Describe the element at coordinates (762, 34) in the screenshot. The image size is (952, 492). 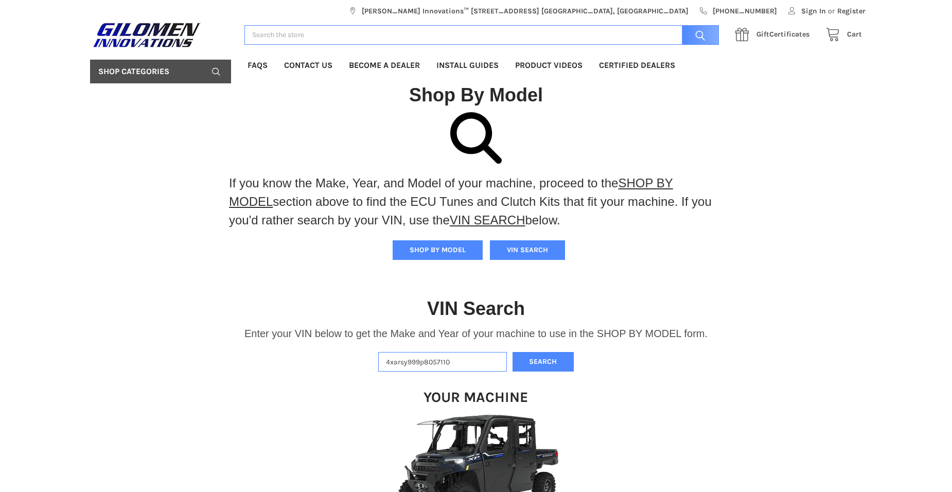
I see `span: Gift` at that location.